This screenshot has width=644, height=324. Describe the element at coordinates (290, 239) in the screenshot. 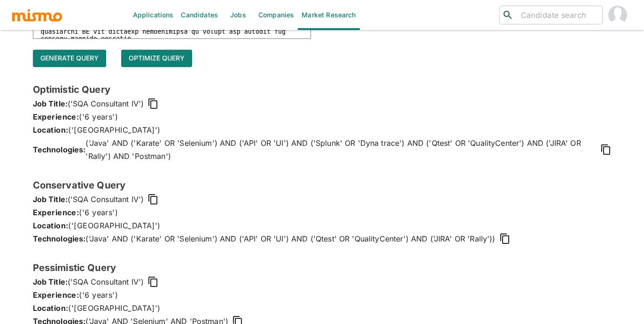

I see `span: ('Java' AND ('Karate' OR 'Selenium') AND ('API' OR 'UI') AND ('Qtest' OR 'QualityCenter') AND ('J...` at that location.